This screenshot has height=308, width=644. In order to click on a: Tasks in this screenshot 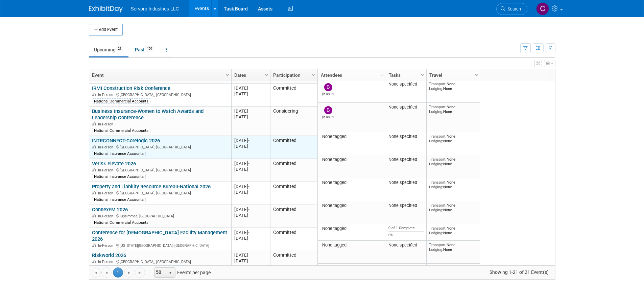, I will do `click(405, 76)`.